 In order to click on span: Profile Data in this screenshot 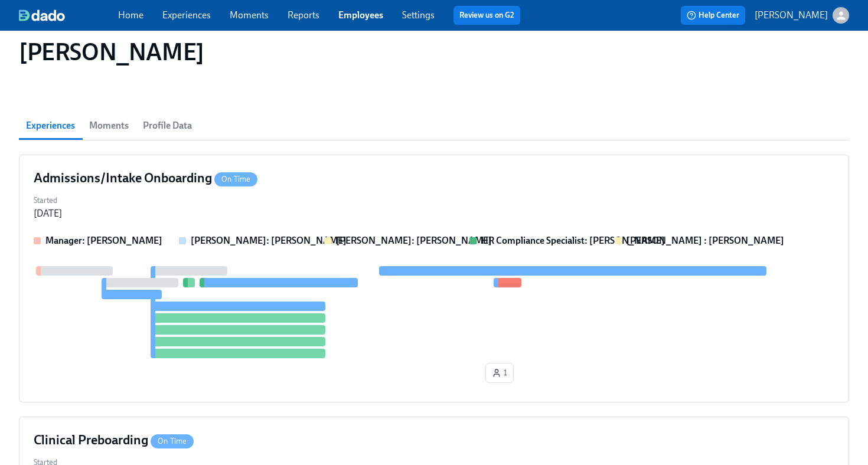, I will do `click(167, 125)`.